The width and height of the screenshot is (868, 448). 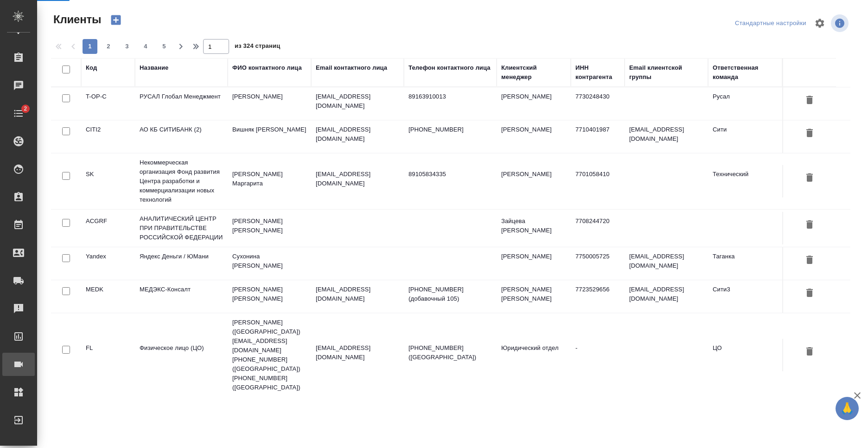 I want to click on td: Сити3, so click(x=746, y=296).